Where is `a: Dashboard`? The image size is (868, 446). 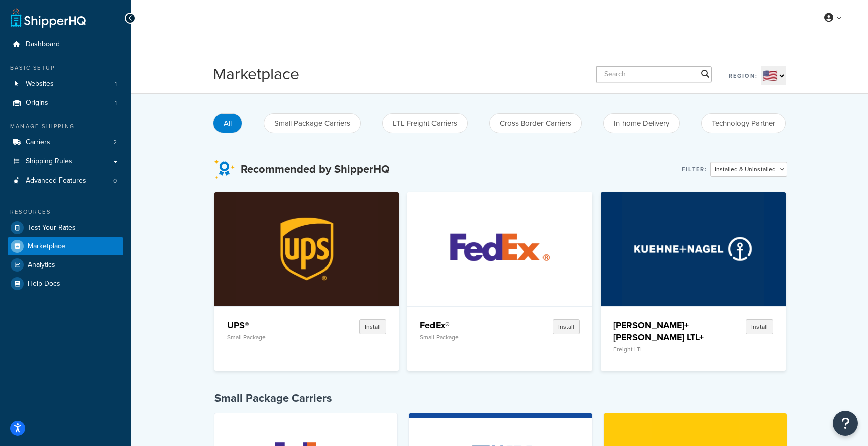 a: Dashboard is located at coordinates (66, 45).